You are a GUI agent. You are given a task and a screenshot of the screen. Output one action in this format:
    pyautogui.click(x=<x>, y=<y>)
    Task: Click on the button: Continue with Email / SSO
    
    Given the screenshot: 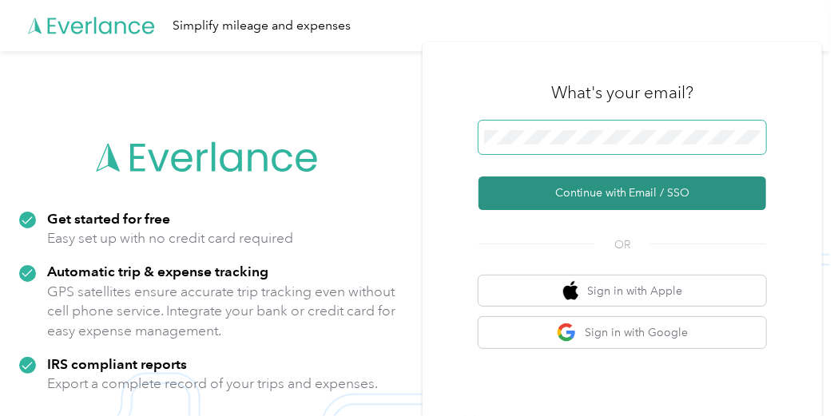 What is the action you would take?
    pyautogui.click(x=622, y=193)
    